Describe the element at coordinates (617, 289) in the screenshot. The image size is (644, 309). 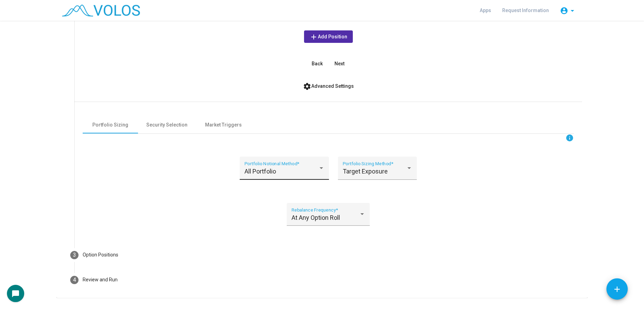
I see `button: Add icon` at that location.